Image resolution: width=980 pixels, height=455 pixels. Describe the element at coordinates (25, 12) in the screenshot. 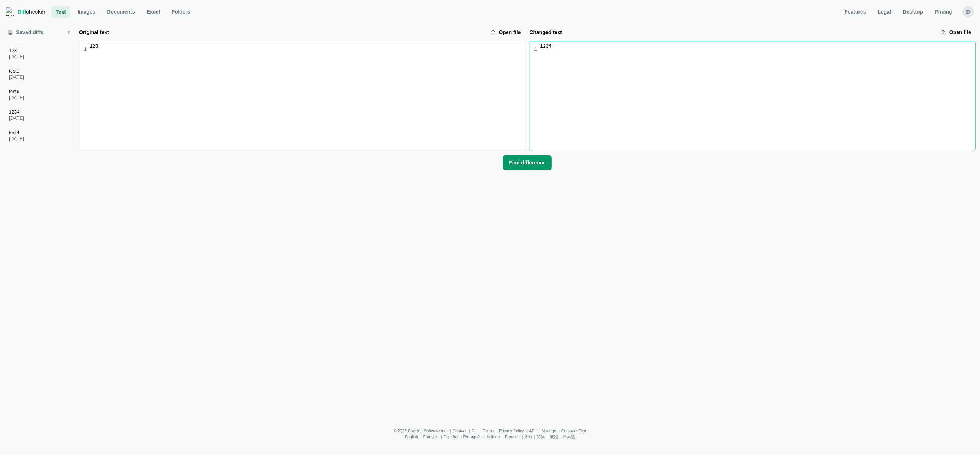

I see `a: Diffchecker` at that location.